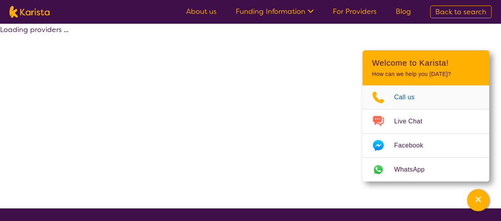  I want to click on img: Karista logo, so click(29, 12).